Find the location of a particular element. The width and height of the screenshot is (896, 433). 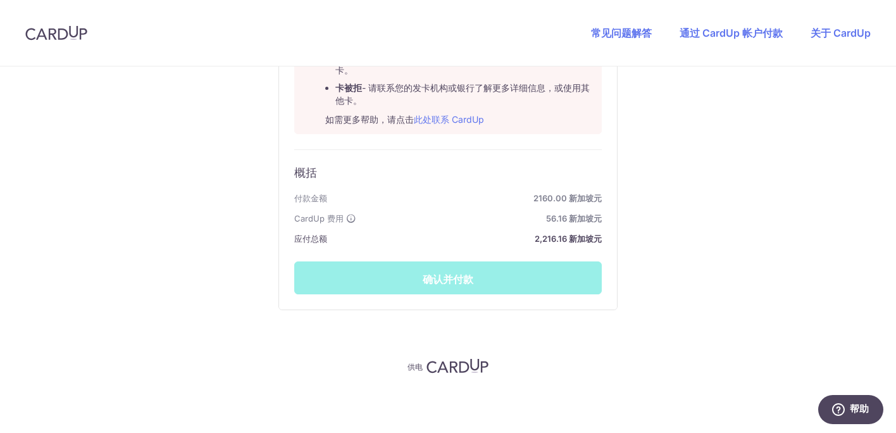

a: 关于 CardUp is located at coordinates (840, 33).